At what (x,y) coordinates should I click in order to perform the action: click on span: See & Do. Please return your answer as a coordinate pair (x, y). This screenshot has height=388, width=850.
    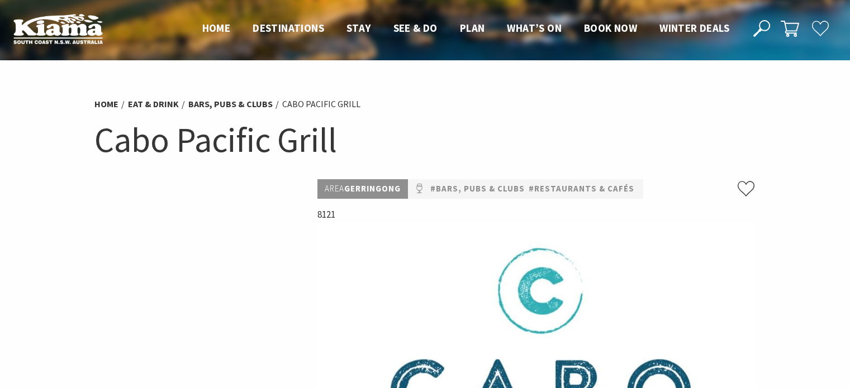
    Looking at the image, I should click on (415, 28).